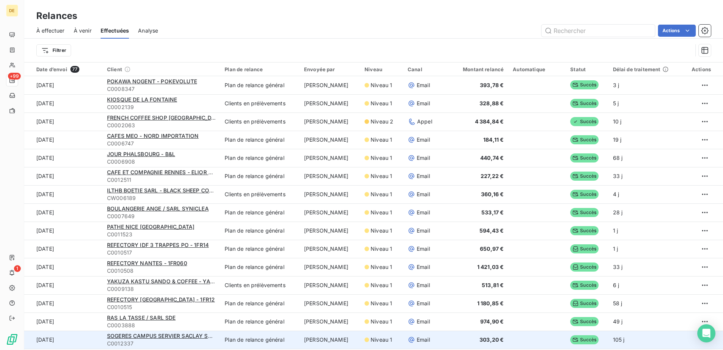  Describe the element at coordinates (491, 303) in the screenshot. I see `span: 1 180,85 €` at that location.